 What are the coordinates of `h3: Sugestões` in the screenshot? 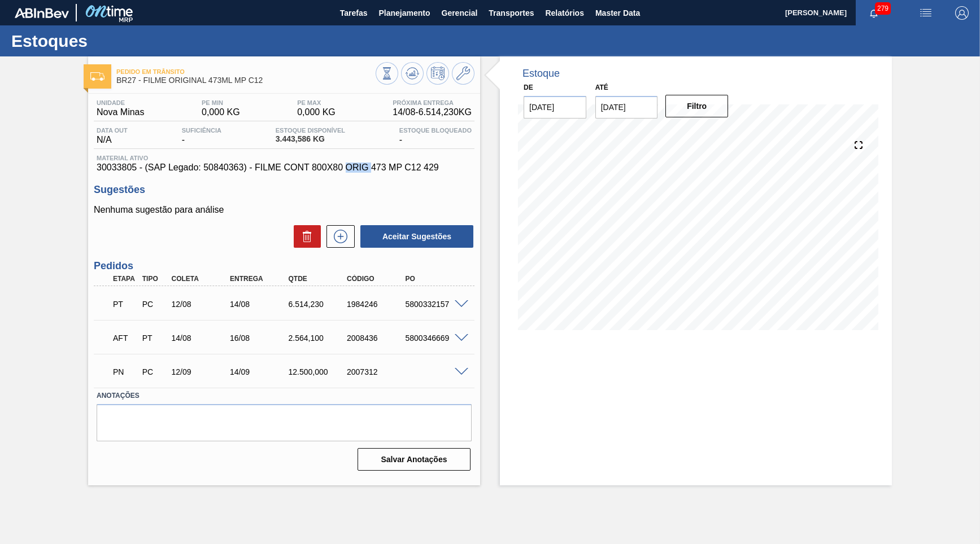 It's located at (284, 189).